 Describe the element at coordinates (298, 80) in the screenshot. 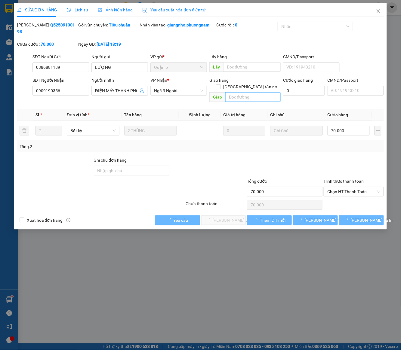

I see `label: Cước giao hàng` at that location.